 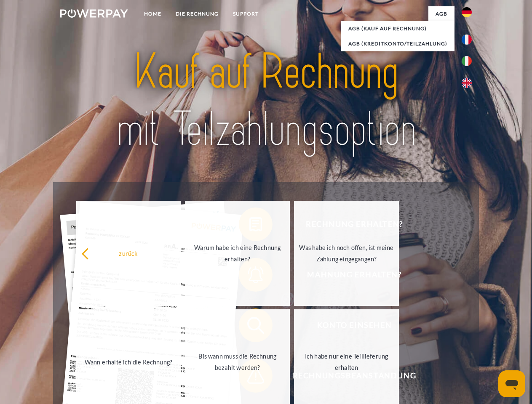 I want to click on div: Warum habe ich eine Rechnung erhalten?, so click(x=237, y=253).